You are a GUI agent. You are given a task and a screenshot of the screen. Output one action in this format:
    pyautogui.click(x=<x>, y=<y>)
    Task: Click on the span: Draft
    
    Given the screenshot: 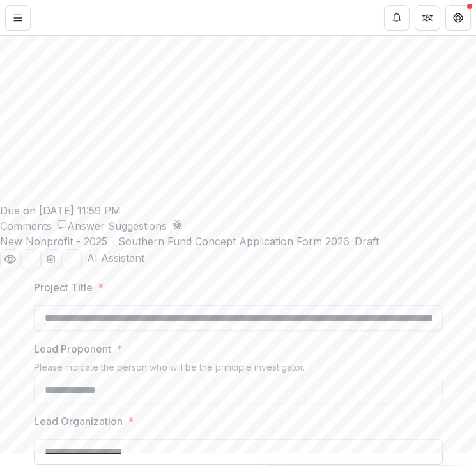 What is the action you would take?
    pyautogui.click(x=367, y=242)
    